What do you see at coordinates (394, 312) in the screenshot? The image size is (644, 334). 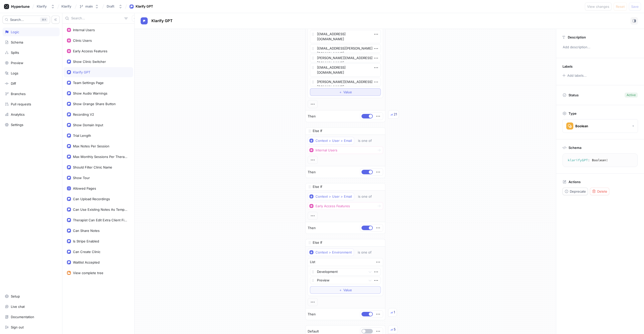 I see `div: 1` at bounding box center [394, 312].